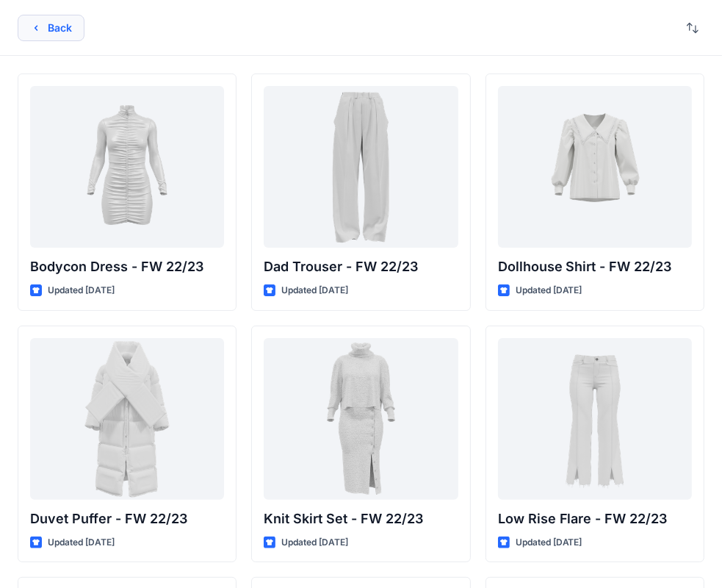 Image resolution: width=722 pixels, height=588 pixels. What do you see at coordinates (596, 519) in the screenshot?
I see `p: Low Rise Flare - FW 22/23` at bounding box center [596, 519].